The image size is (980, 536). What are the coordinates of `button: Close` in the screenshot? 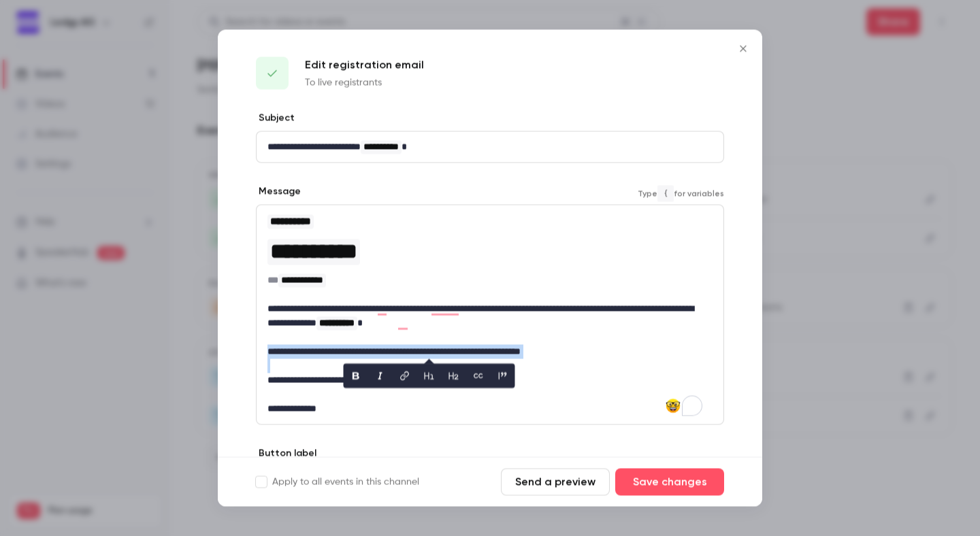 It's located at (743, 49).